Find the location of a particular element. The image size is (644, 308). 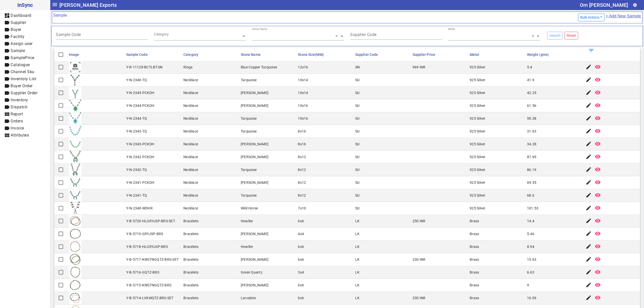

img: d543b44a-e9b9-4c89-bea5-a7cf20fcbf7d is located at coordinates (75, 208).